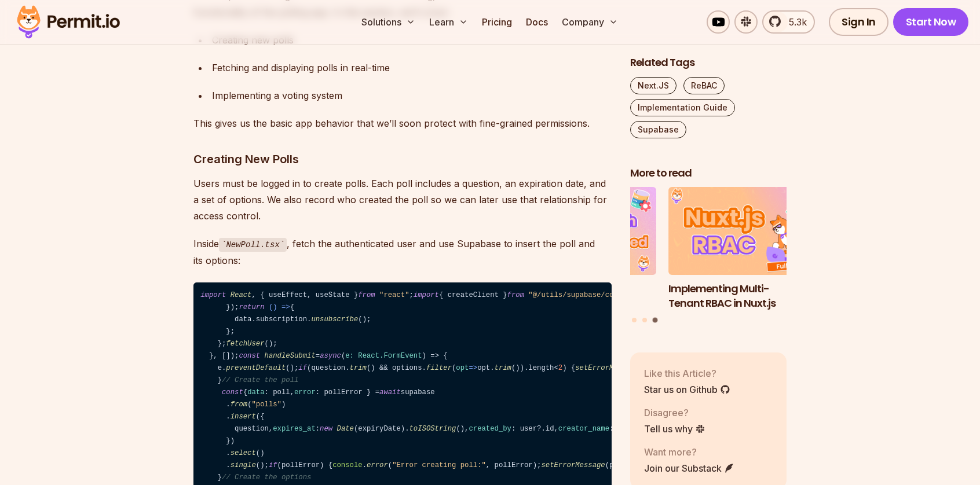  Describe the element at coordinates (326, 429) in the screenshot. I see `span: new` at that location.